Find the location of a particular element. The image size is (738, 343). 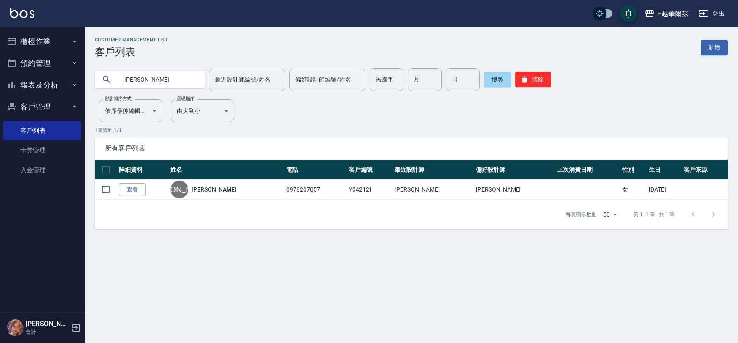

h3: 客戶列表 is located at coordinates (131, 52).